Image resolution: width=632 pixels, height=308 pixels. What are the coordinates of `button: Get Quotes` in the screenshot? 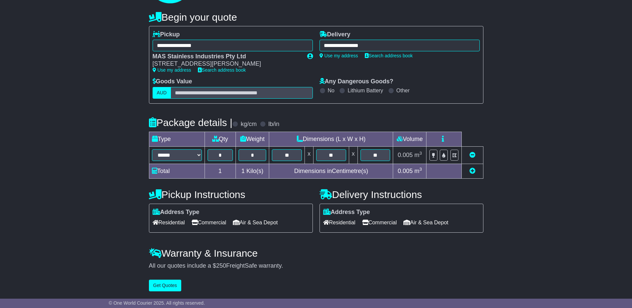 It's located at (165, 285).